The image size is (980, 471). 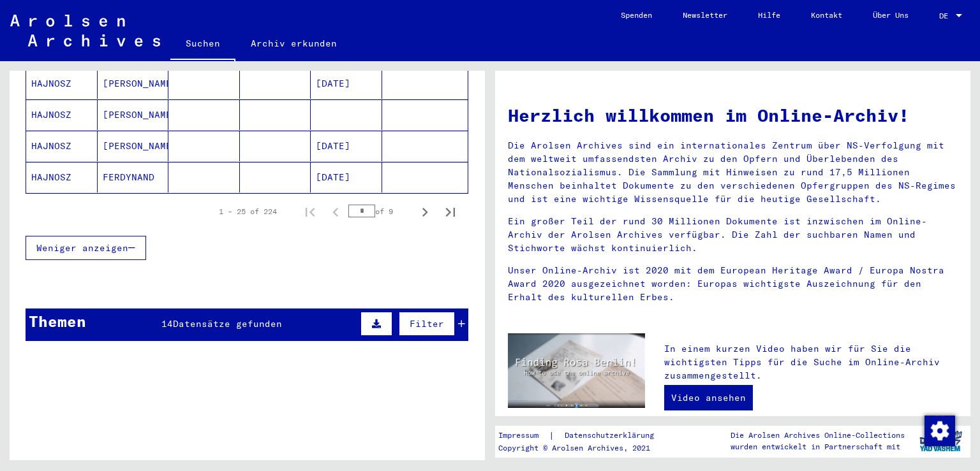 I want to click on span: 14, so click(x=168, y=324).